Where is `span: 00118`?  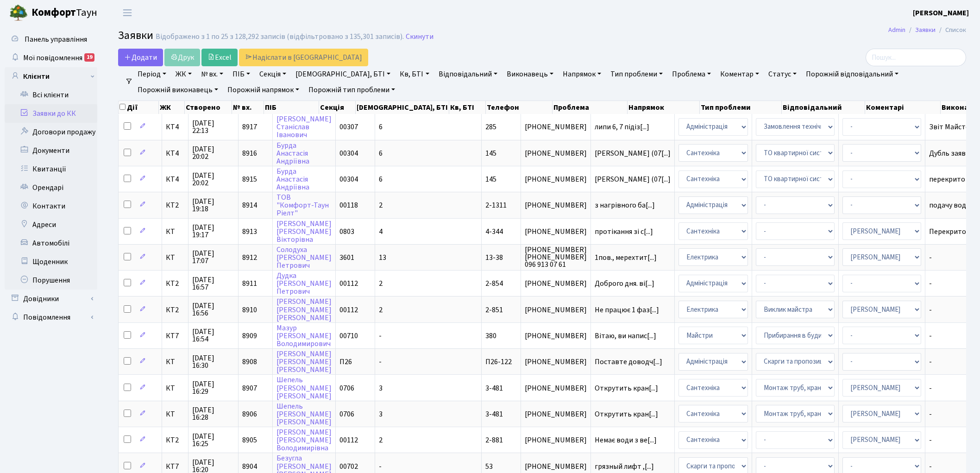 span: 00118 is located at coordinates (349, 205).